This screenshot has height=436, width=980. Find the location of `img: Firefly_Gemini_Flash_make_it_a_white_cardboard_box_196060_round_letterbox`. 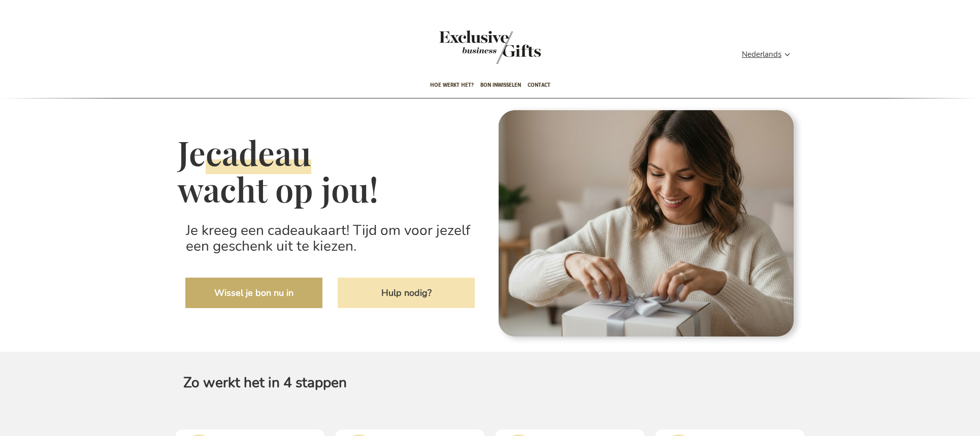

img: Firefly_Gemini_Flash_make_it_a_white_cardboard_box_196060_round_letterbox is located at coordinates (650, 225).